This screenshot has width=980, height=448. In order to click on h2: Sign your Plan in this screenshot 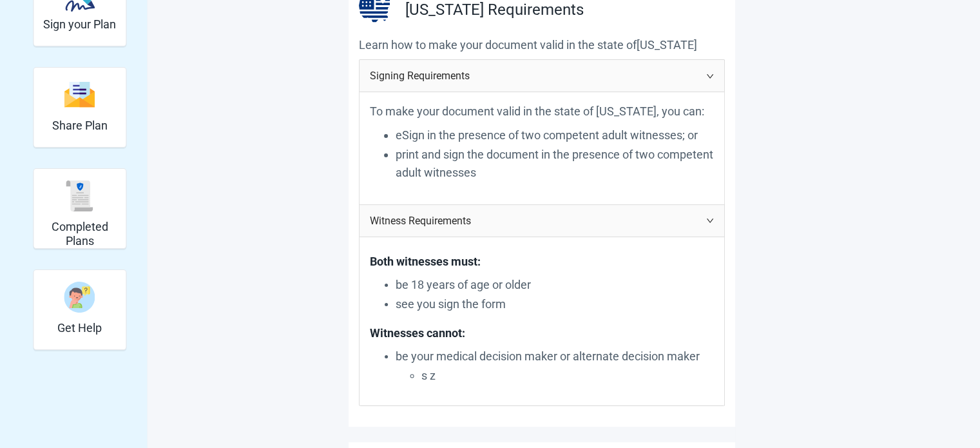, I will do `click(79, 24)`.